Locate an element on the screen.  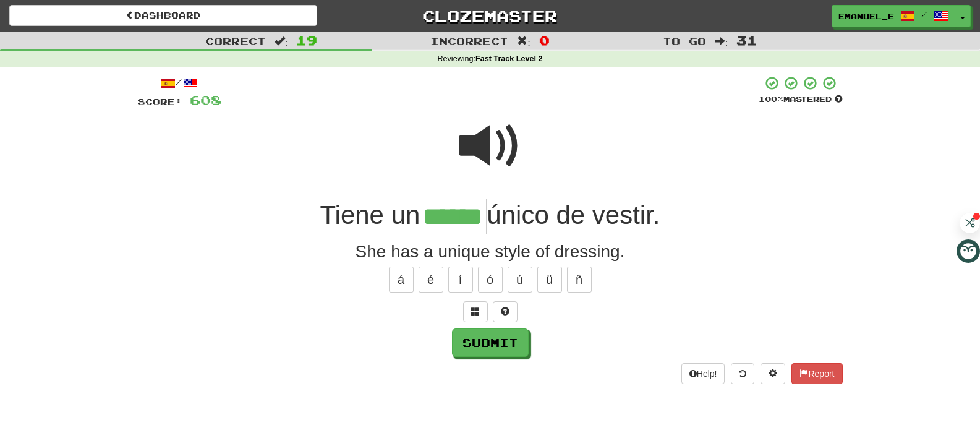
button: Single letter hint - you only get 1 per sentence and score half the points! alt+h is located at coordinates (505, 312).